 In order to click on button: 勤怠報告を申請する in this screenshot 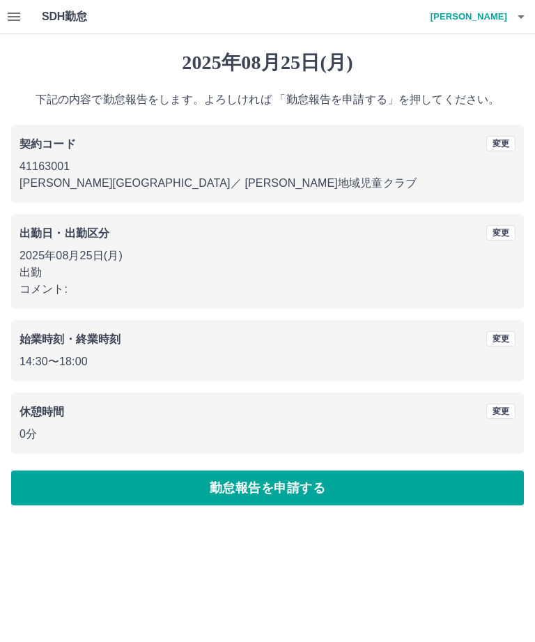, I will do `click(268, 488)`.